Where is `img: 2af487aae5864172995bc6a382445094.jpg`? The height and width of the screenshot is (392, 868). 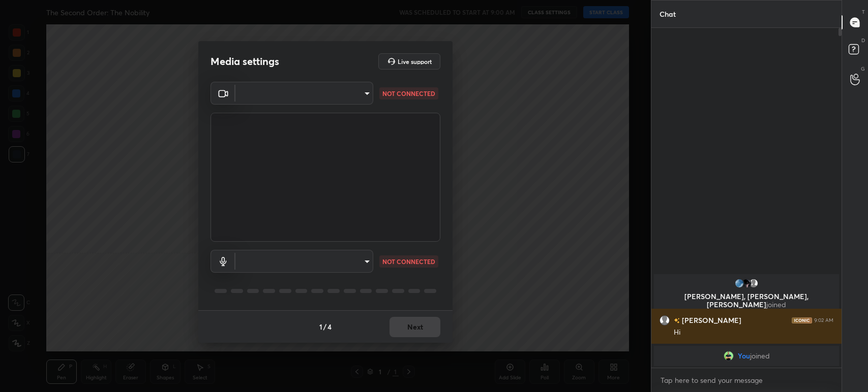
img: 2af487aae5864172995bc6a382445094.jpg is located at coordinates (739, 283).